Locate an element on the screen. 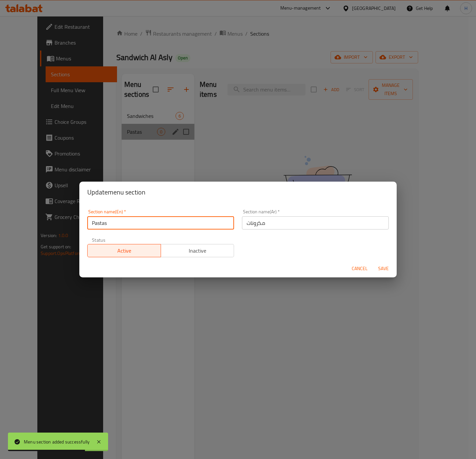 The width and height of the screenshot is (476, 459). button: Inactive is located at coordinates (197, 251).